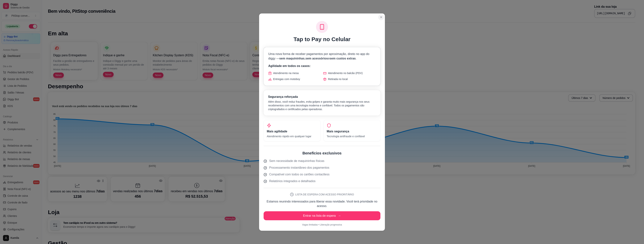  What do you see at coordinates (292, 132) in the screenshot?
I see `h3: Mais agilidade` at bounding box center [292, 132].